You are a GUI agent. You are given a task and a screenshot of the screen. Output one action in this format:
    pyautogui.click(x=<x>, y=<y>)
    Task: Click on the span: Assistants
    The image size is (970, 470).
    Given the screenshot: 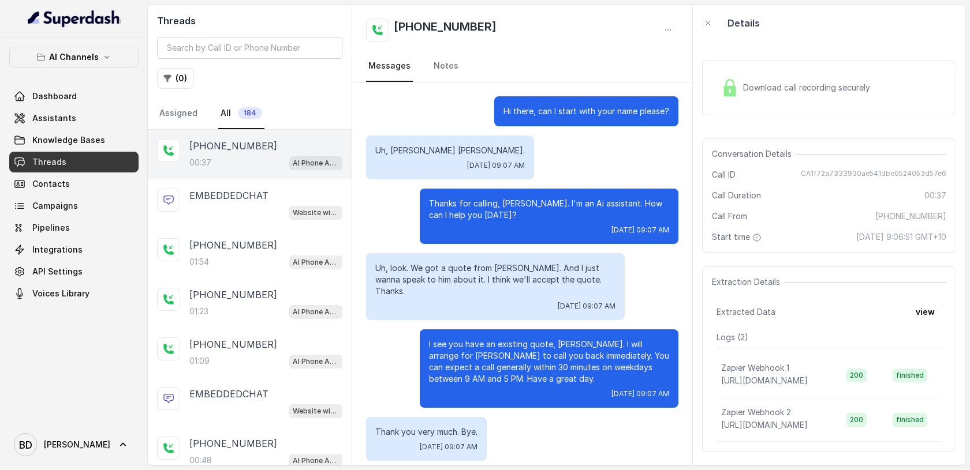 What is the action you would take?
    pyautogui.click(x=54, y=118)
    